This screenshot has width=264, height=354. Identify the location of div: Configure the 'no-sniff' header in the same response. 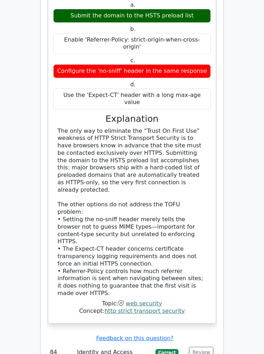
(132, 71).